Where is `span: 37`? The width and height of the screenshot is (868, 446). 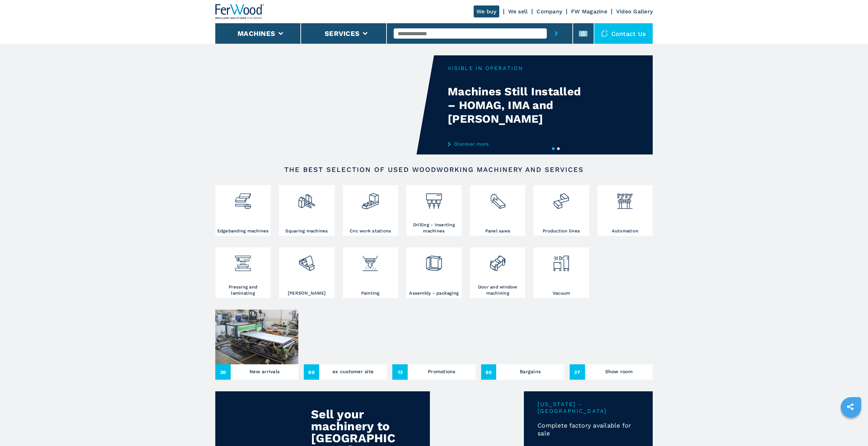 span: 37 is located at coordinates (578, 371).